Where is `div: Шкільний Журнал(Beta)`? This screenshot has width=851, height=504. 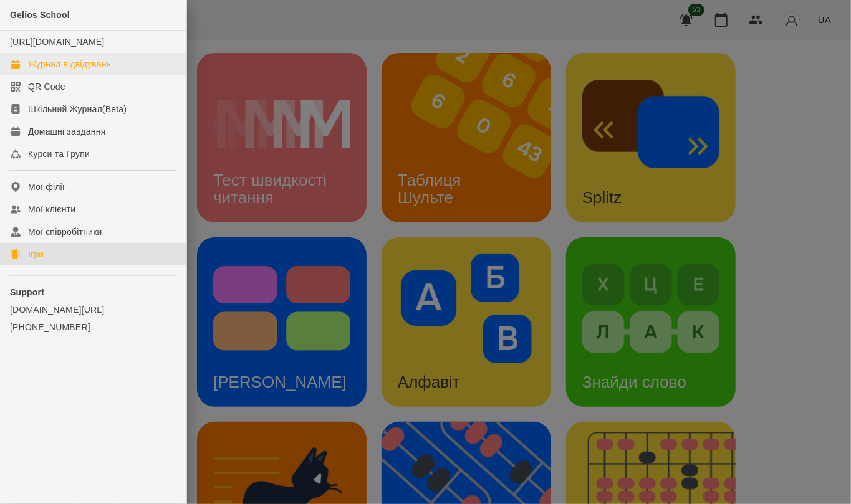 div: Шкільний Журнал(Beta) is located at coordinates (77, 109).